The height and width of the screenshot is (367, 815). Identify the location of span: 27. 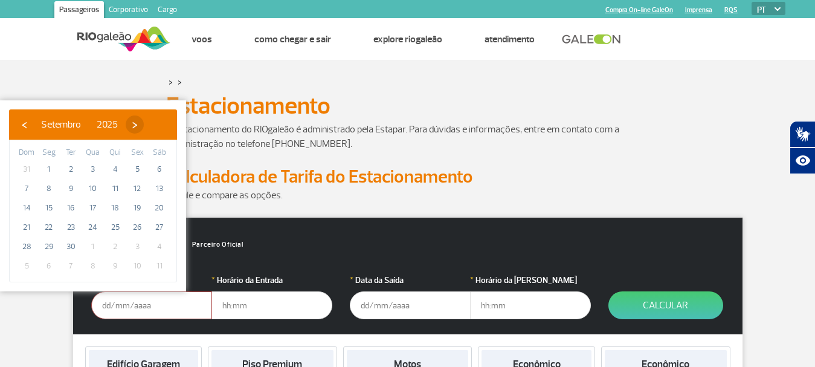
(159, 227).